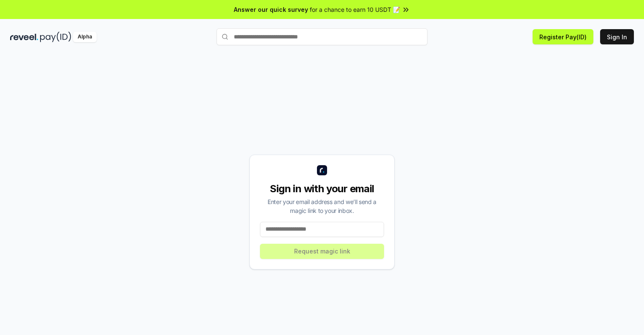  What do you see at coordinates (322, 189) in the screenshot?
I see `div: Sign in with your email` at bounding box center [322, 189].